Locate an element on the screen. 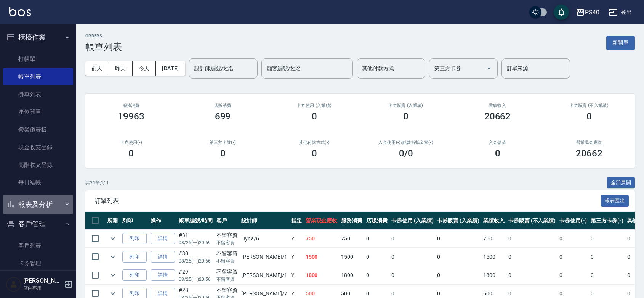  button: save is located at coordinates (561, 12).